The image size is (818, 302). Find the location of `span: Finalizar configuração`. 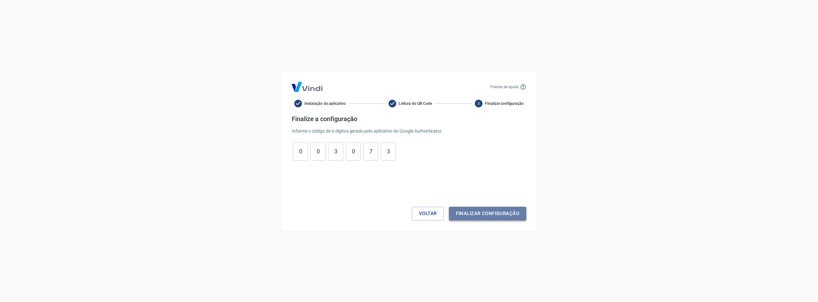

span: Finalizar configuração is located at coordinates (504, 104).